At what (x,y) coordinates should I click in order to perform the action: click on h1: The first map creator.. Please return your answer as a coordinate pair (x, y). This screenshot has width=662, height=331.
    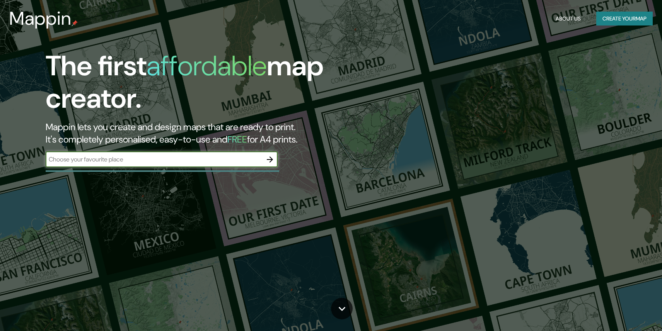
    Looking at the image, I should click on (211, 85).